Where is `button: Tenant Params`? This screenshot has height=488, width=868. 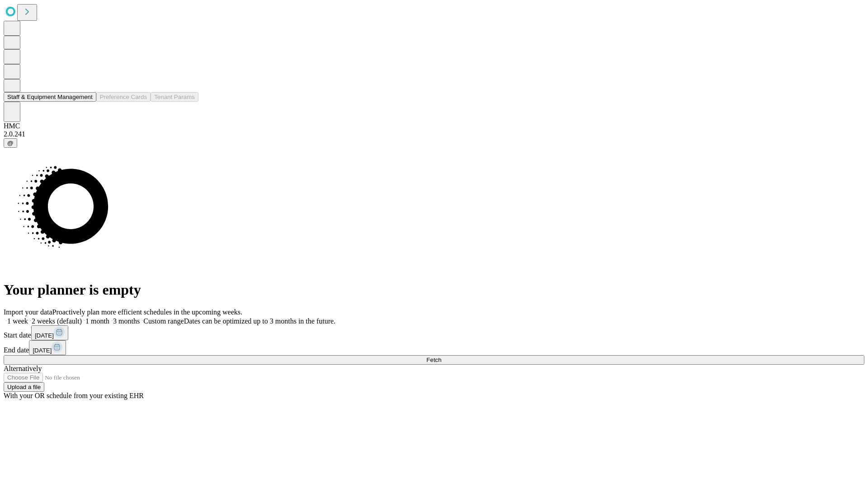
button: Tenant Params is located at coordinates (175, 96).